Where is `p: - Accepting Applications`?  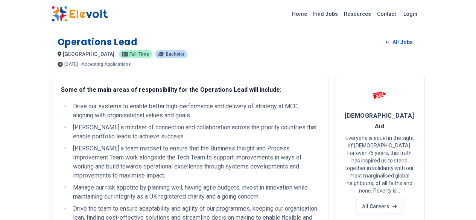
p: - Accepting Applications is located at coordinates (105, 64).